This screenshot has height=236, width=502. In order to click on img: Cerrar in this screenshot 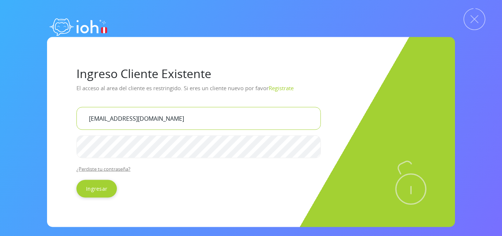, I will do `click(475, 19)`.